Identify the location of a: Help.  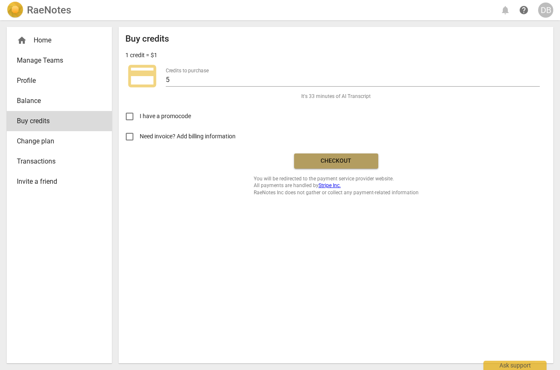
(524, 10).